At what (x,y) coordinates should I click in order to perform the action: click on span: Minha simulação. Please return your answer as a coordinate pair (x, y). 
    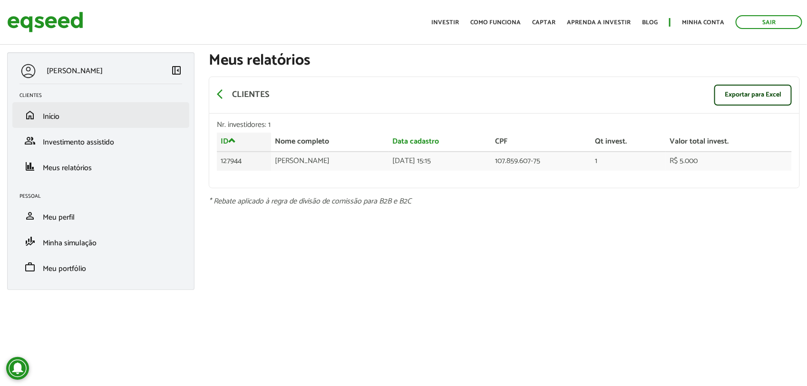
    Looking at the image, I should click on (69, 243).